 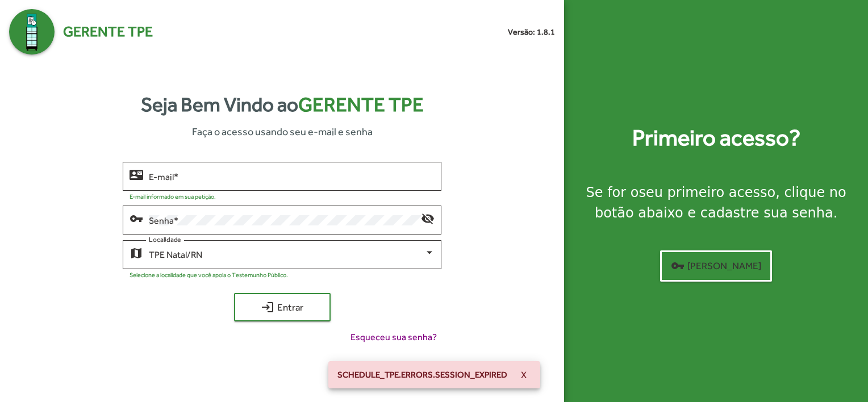 What do you see at coordinates (137, 253) in the screenshot?
I see `mat-icon: map` at bounding box center [137, 253].